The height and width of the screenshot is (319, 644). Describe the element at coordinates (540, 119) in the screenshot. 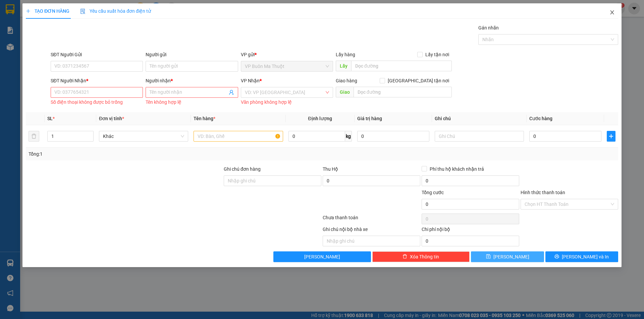

I see `span: Cước hàng` at that location.